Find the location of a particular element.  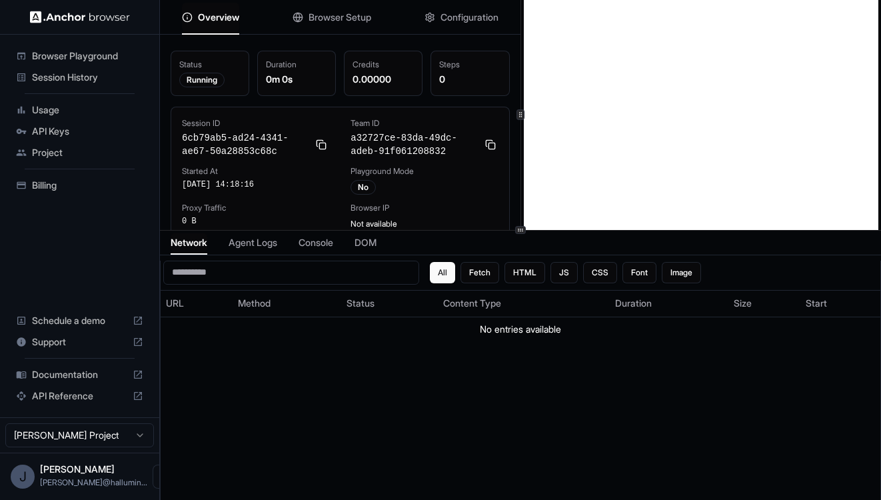

span: Support is located at coordinates (79, 342).